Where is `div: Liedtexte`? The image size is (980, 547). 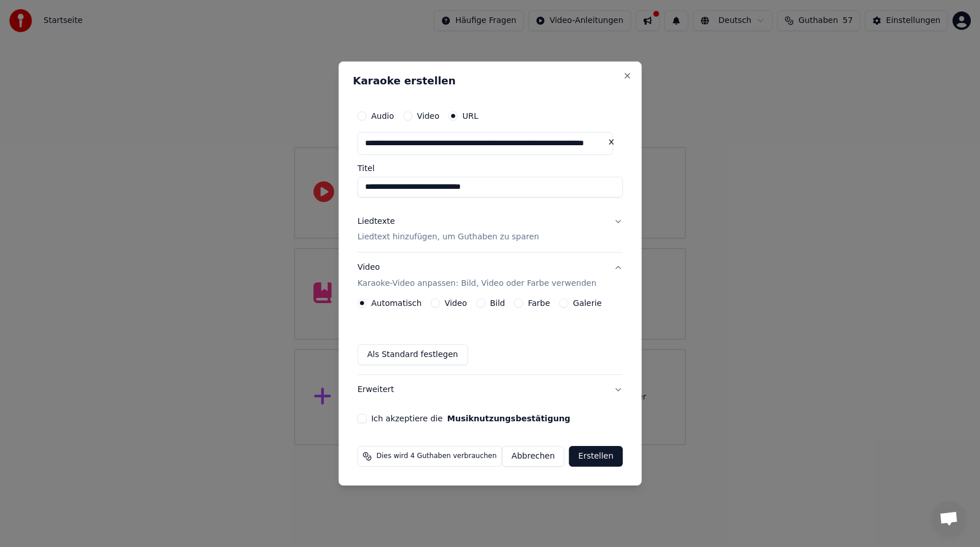
div: Liedtexte is located at coordinates (376, 221).